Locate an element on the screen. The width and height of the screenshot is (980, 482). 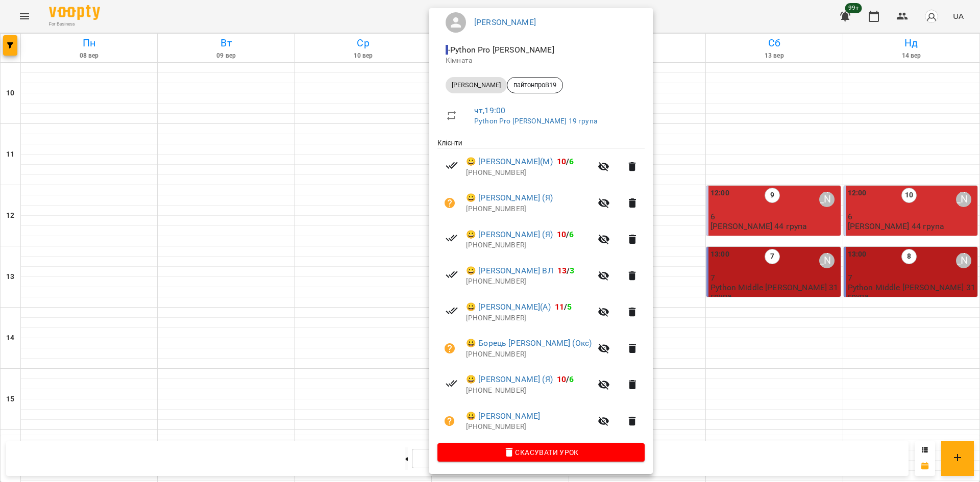
a: чт , 19:00 is located at coordinates (489, 111).